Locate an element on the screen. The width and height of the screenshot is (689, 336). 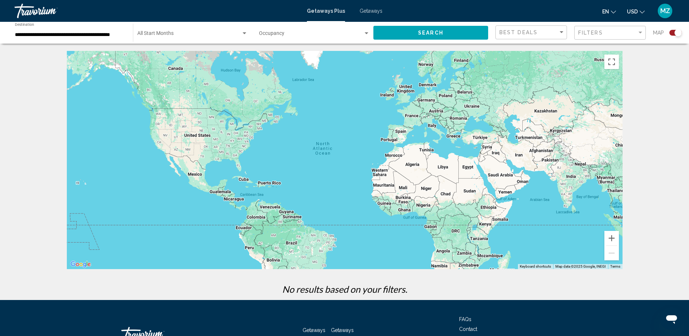
p: No results based on your filters. is located at coordinates (345, 289).